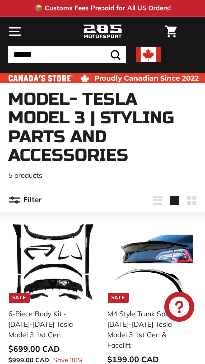 Image resolution: width=205 pixels, height=364 pixels. What do you see at coordinates (102, 175) in the screenshot?
I see `p: 5 products` at bounding box center [102, 175].